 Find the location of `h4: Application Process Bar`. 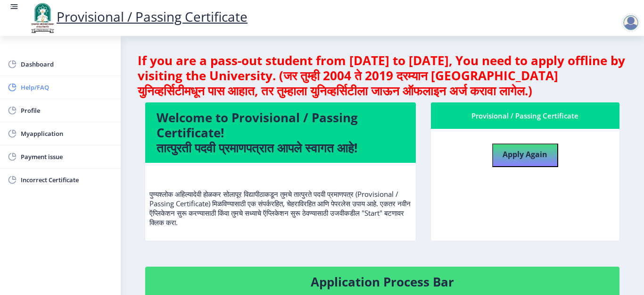

h4: Application Process Bar is located at coordinates (382, 282).